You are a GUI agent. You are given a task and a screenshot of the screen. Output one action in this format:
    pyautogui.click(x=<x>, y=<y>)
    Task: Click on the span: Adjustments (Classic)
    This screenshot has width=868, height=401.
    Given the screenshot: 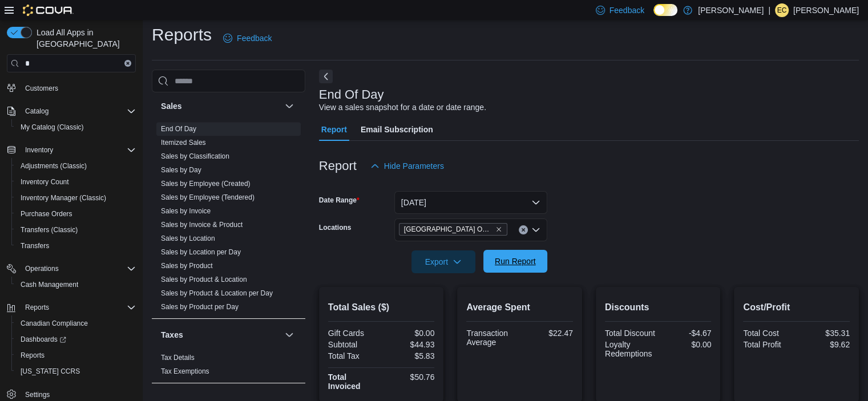 What is the action you would take?
    pyautogui.click(x=54, y=166)
    